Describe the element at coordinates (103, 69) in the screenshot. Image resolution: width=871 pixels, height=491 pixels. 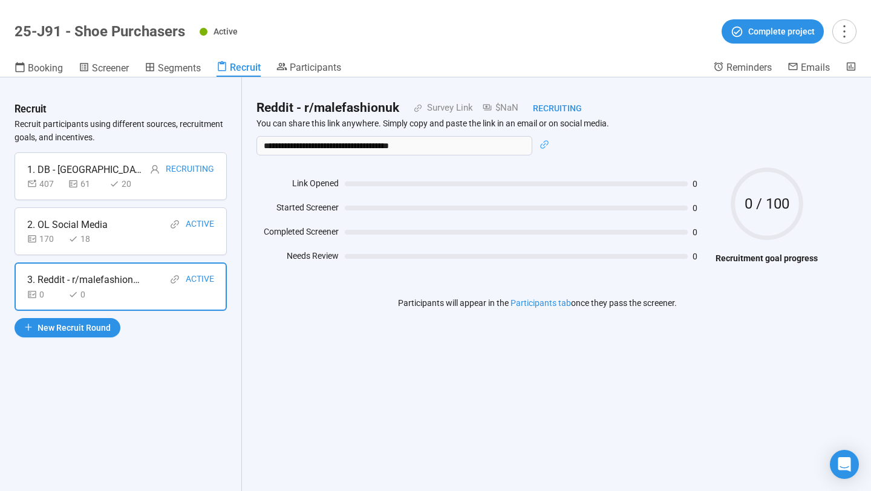
I see `a: Screener` at that location.